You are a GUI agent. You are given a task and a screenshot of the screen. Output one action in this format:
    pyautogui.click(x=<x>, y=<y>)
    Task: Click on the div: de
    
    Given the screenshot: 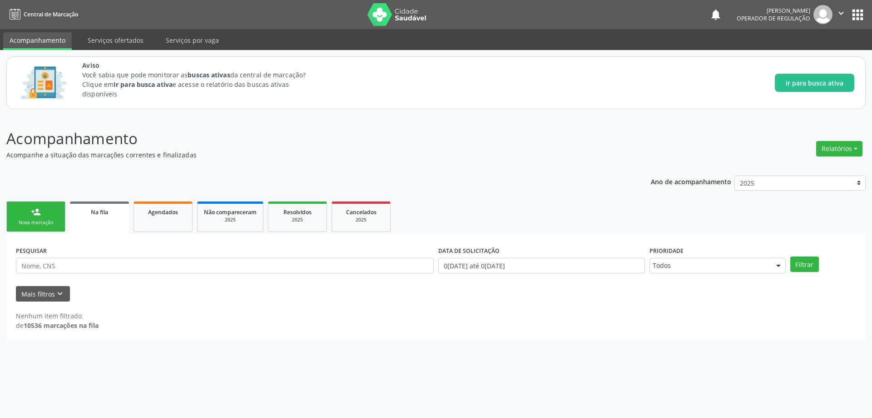 What is the action you would take?
    pyautogui.click(x=57, y=325)
    